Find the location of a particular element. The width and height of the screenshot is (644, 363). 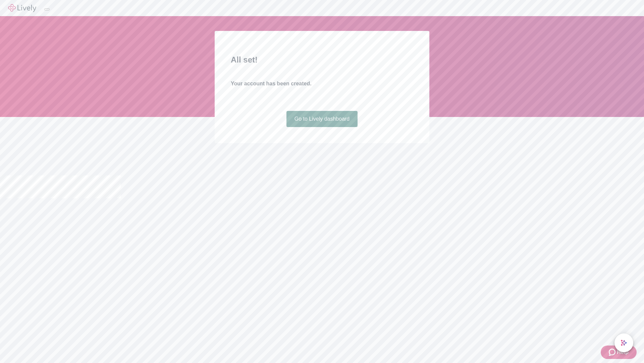

span: Help is located at coordinates (623, 352).